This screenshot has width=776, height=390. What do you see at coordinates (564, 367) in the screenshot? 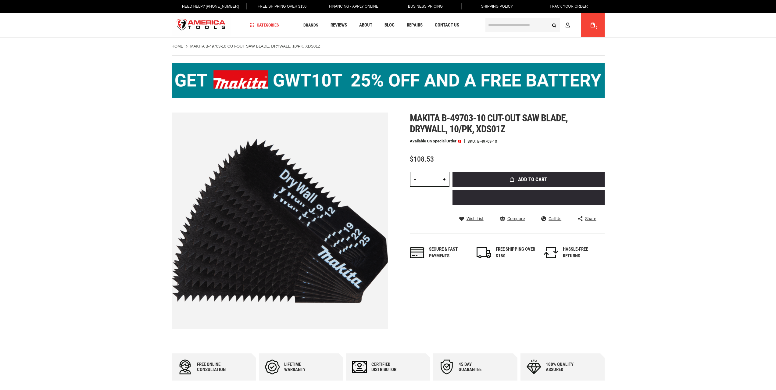
I see `div: 100% quality assured` at bounding box center [564, 367].